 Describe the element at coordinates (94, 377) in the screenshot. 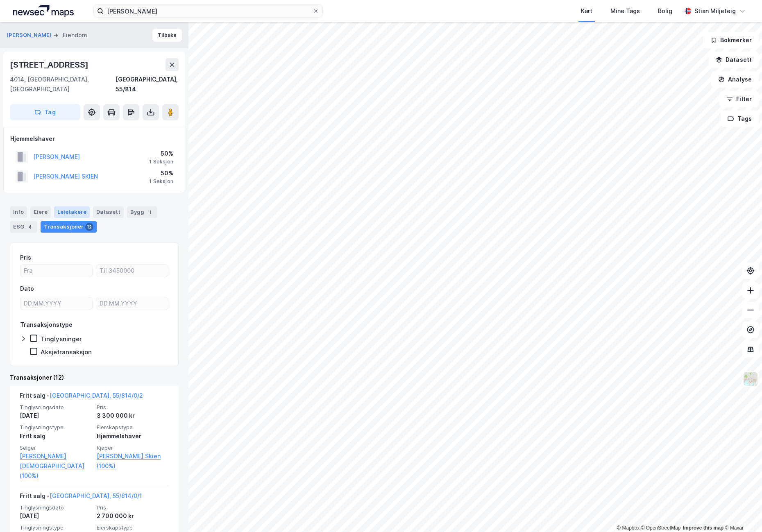

I see `div: Transaksjoner (12)` at that location.